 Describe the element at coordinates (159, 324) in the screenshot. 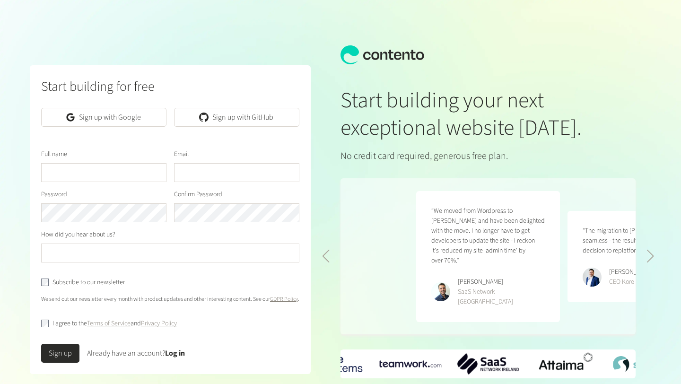

I see `a: Privacy Policy` at that location.